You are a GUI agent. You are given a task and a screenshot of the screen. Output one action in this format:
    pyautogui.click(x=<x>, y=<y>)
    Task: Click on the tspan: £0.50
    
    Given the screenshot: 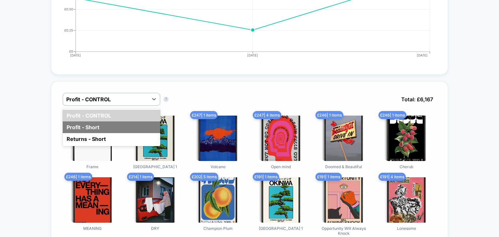 What is the action you would take?
    pyautogui.click(x=69, y=9)
    